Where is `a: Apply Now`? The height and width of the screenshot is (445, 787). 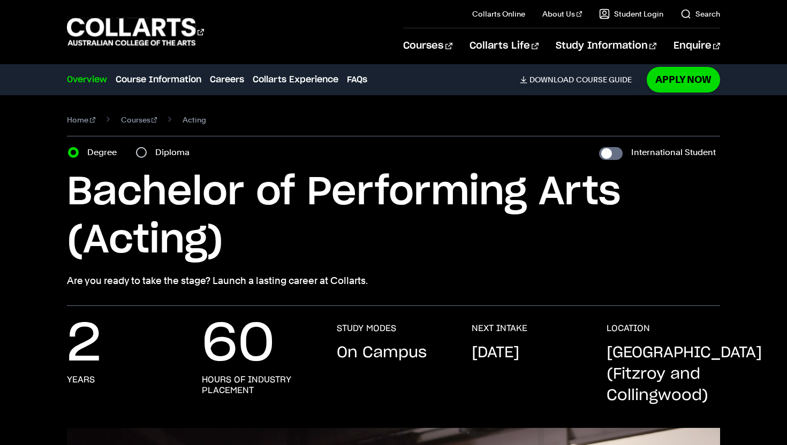
a: Apply Now is located at coordinates (683, 79).